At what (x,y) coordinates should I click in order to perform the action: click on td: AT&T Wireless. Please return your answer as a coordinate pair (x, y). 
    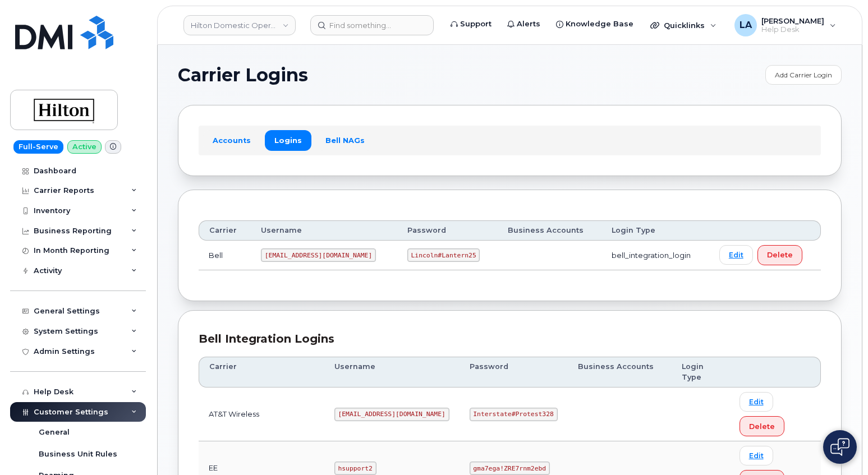
    Looking at the image, I should click on (262, 415).